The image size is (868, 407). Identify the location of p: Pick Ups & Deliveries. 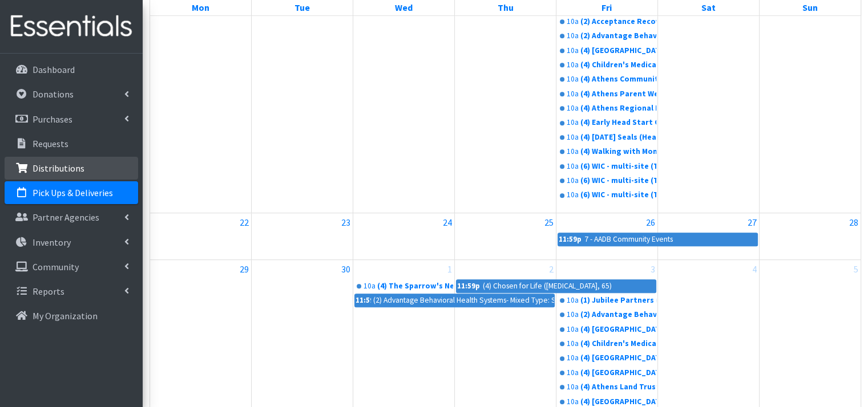
(72, 193).